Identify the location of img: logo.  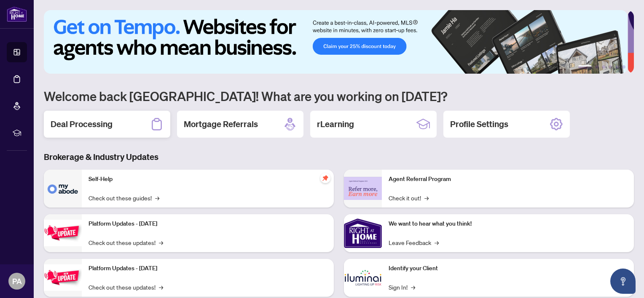
(17, 14).